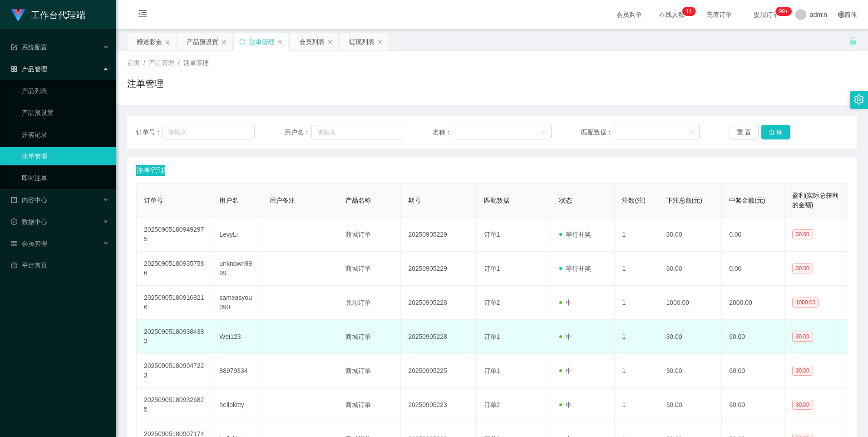 The width and height of the screenshot is (868, 437). I want to click on i: 图标: profile, so click(14, 200).